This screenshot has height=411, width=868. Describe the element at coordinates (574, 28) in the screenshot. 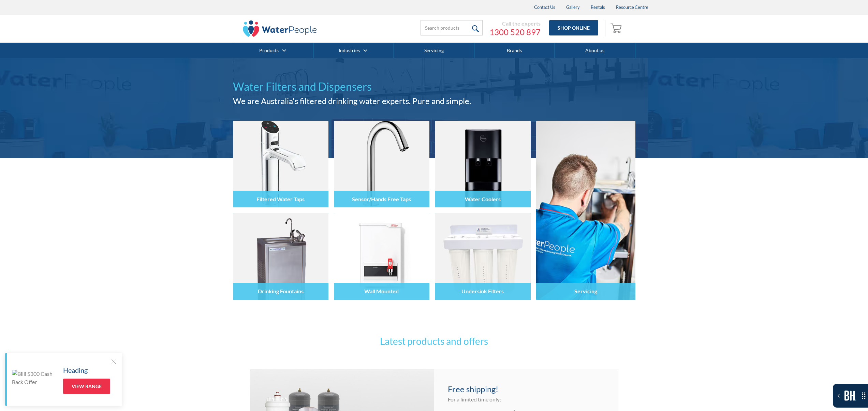

I see `a: Shop Online` at that location.